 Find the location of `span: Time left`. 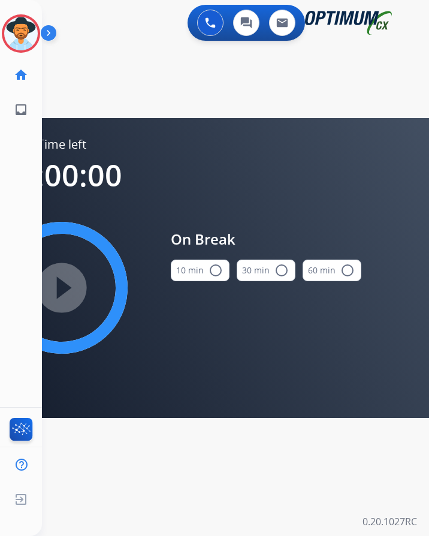

span: Time left is located at coordinates (62, 144).